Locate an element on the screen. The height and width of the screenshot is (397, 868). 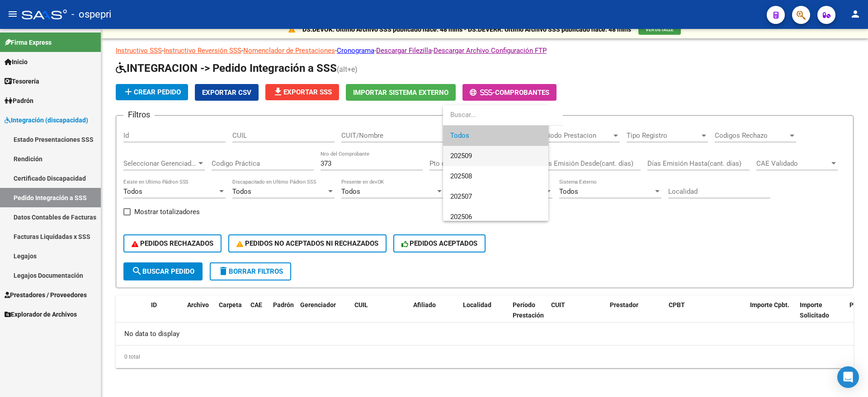
span: 202507 is located at coordinates (461, 196).